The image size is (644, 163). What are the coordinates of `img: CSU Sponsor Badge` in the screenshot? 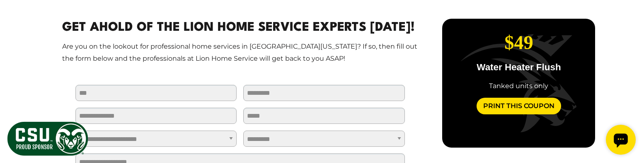 It's located at (47, 139).